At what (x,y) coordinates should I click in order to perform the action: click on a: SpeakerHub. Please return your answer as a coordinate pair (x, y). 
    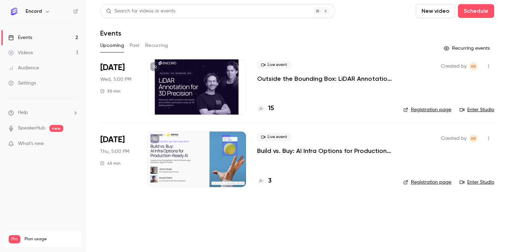
    Looking at the image, I should click on (31, 128).